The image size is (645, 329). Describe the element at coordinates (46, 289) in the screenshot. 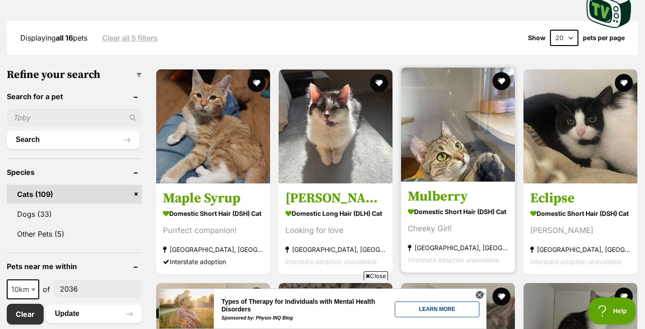

I see `span: of` at that location.